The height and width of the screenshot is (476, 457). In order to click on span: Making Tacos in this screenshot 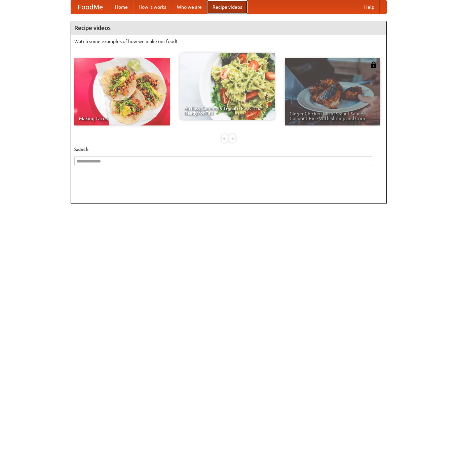, I will do `click(122, 119)`.